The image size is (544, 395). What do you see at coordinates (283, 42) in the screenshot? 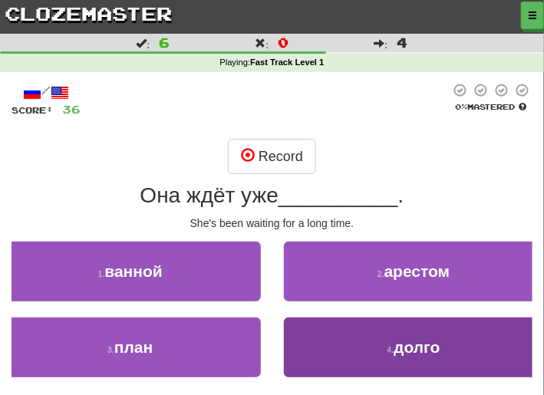
I see `span: 0` at bounding box center [283, 42].